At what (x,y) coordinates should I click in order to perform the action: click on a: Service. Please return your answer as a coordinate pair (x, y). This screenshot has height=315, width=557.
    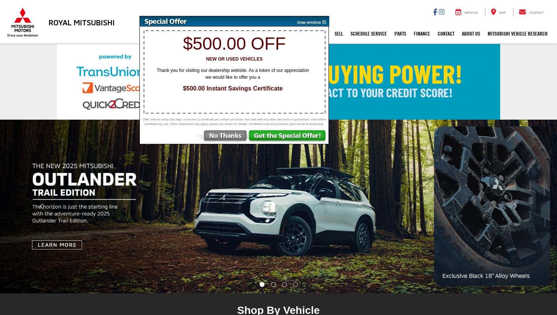
    Looking at the image, I should click on (466, 12).